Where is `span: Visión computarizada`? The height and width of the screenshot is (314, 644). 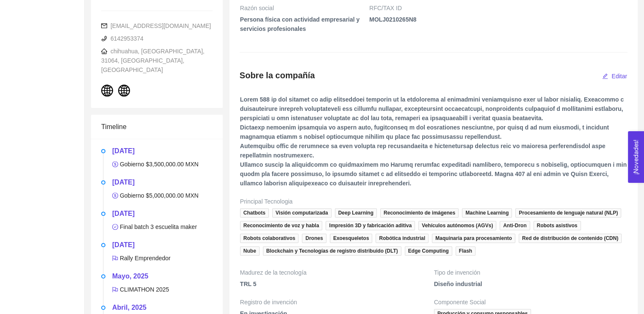
span: Visión computarizada is located at coordinates (302, 213).